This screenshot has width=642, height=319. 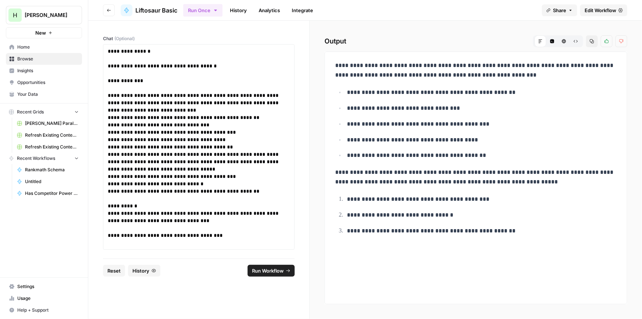 I want to click on span: Usage, so click(x=48, y=298).